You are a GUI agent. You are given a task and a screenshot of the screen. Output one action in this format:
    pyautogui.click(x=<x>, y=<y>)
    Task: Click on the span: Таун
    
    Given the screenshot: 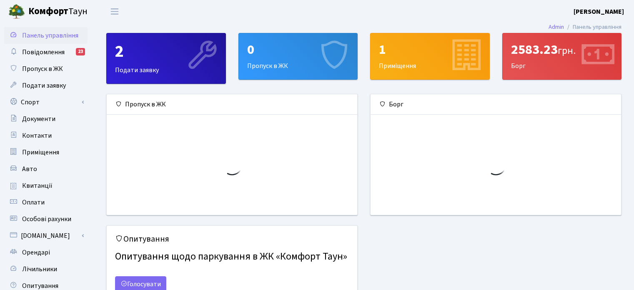 What is the action you would take?
    pyautogui.click(x=58, y=12)
    